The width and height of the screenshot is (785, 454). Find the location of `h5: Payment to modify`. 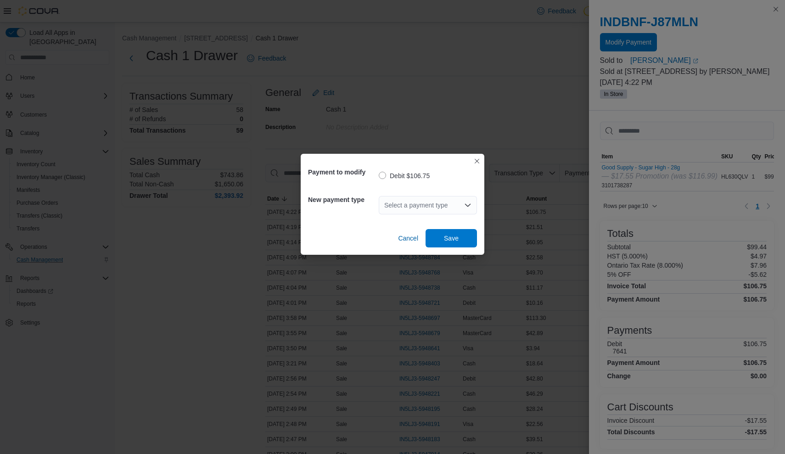

h5: Payment to modify is located at coordinates (342, 172).